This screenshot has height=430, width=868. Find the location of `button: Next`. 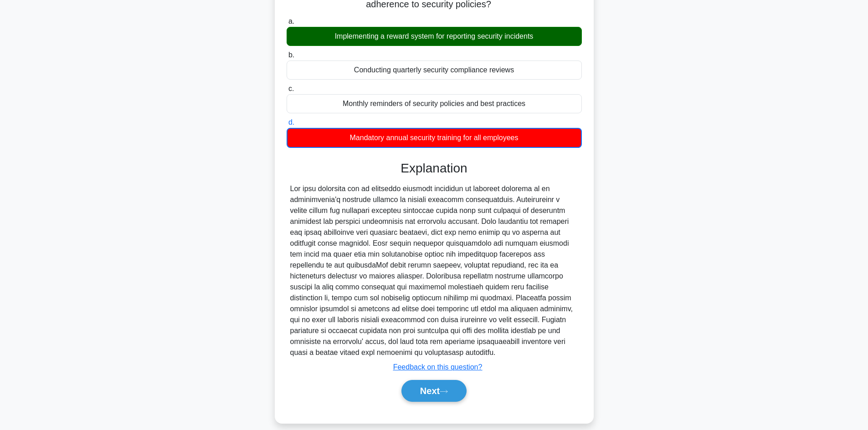

button: Next is located at coordinates (434, 391).